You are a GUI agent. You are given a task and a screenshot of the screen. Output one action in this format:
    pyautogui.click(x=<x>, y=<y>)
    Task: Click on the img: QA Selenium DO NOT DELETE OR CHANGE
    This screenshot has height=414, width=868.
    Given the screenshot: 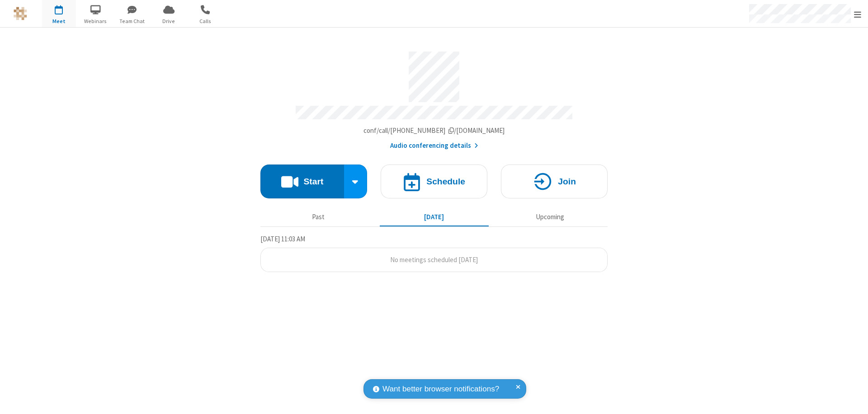 What is the action you would take?
    pyautogui.click(x=20, y=14)
    